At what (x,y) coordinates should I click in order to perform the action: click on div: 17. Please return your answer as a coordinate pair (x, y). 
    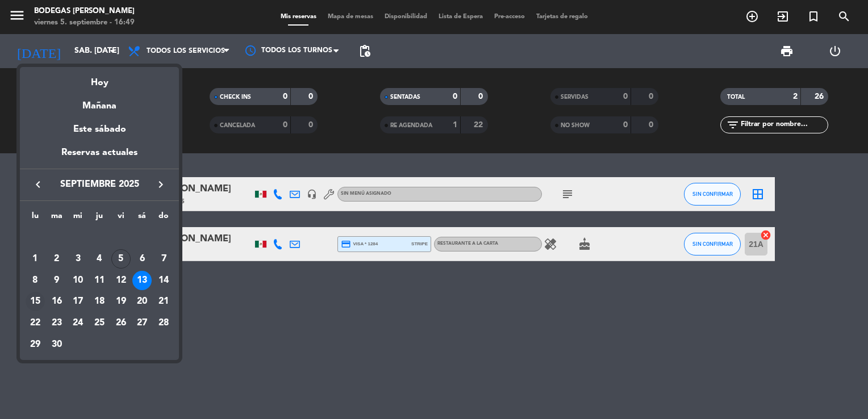
    Looking at the image, I should click on (78, 301).